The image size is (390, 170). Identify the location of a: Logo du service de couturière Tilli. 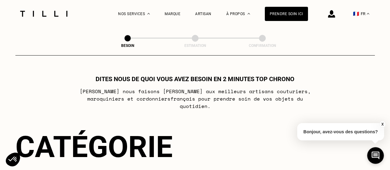
(44, 14).